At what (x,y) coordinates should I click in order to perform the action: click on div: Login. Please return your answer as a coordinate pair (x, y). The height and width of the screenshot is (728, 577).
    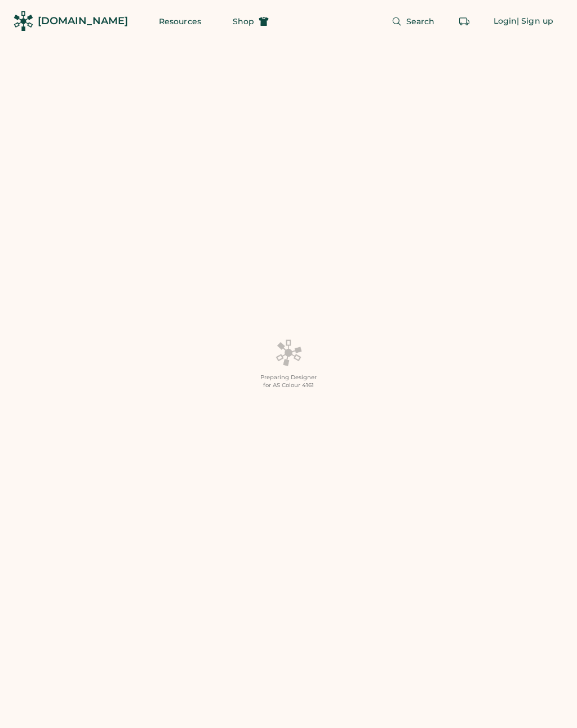
    Looking at the image, I should click on (505, 21).